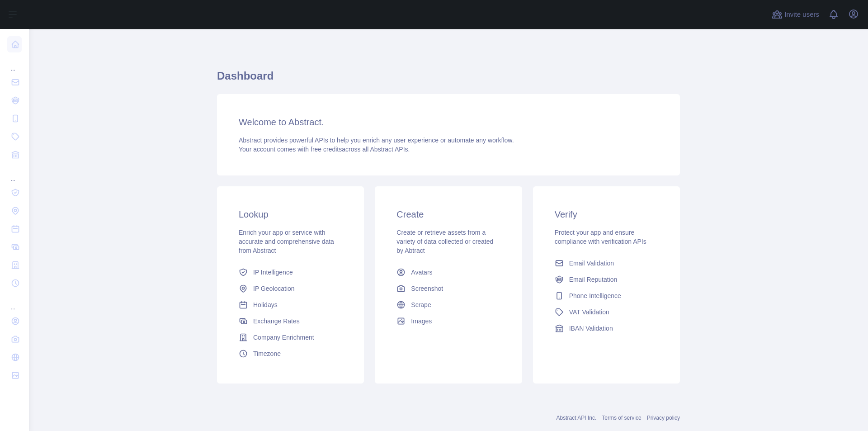 The width and height of the screenshot is (868, 431). What do you see at coordinates (595, 296) in the screenshot?
I see `span: Phone Intelligence` at bounding box center [595, 296].